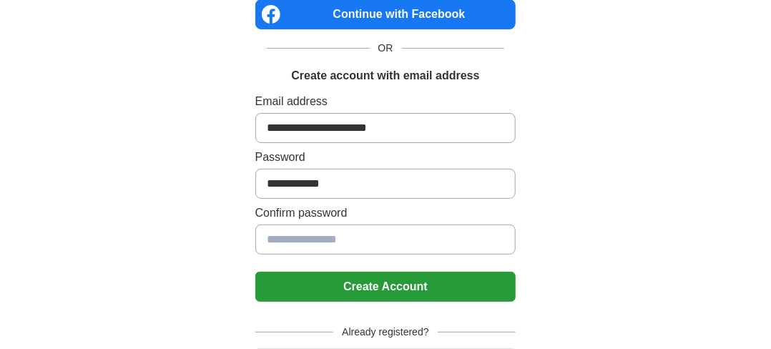 This screenshot has height=349, width=771. I want to click on span: OR, so click(385, 48).